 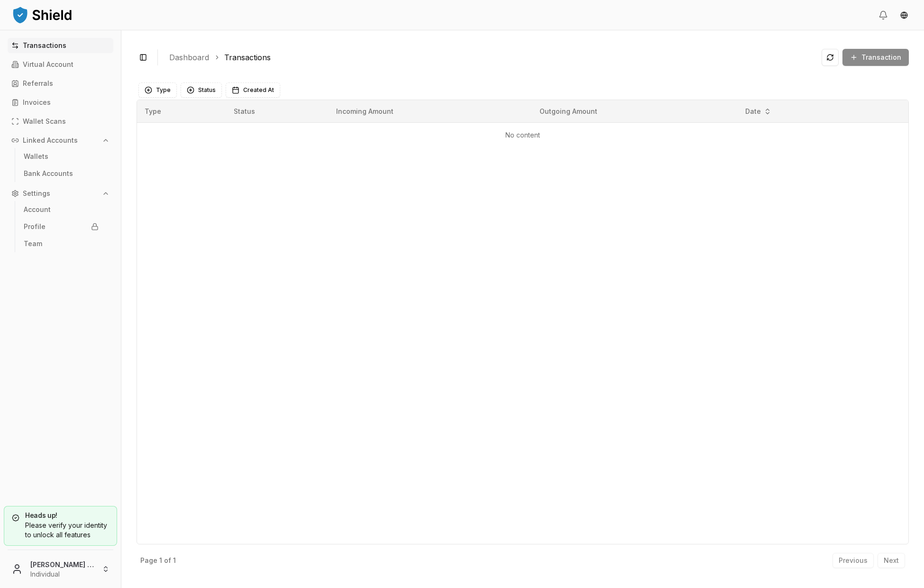 I want to click on p: Referrals, so click(x=38, y=84).